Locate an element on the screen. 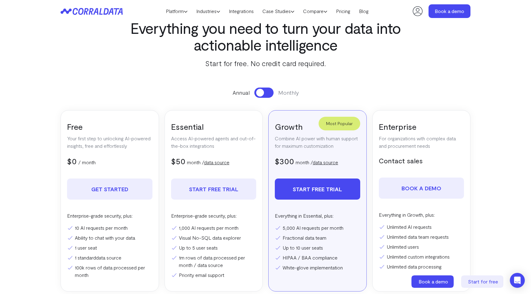 This screenshot has width=531, height=294. li: Priority email support is located at coordinates (214, 275).